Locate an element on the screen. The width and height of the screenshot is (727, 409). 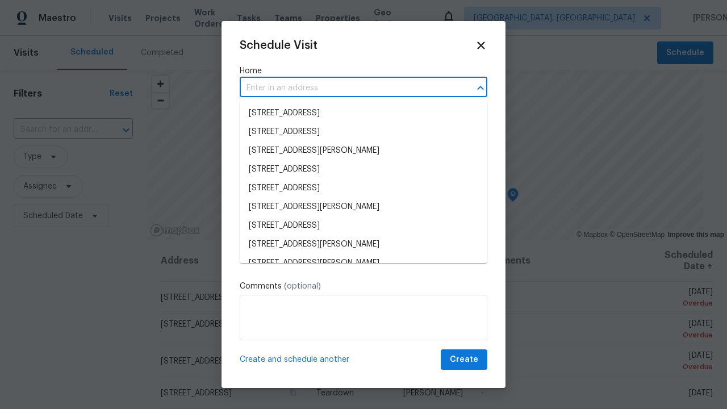
label: Comments is located at coordinates (364, 286).